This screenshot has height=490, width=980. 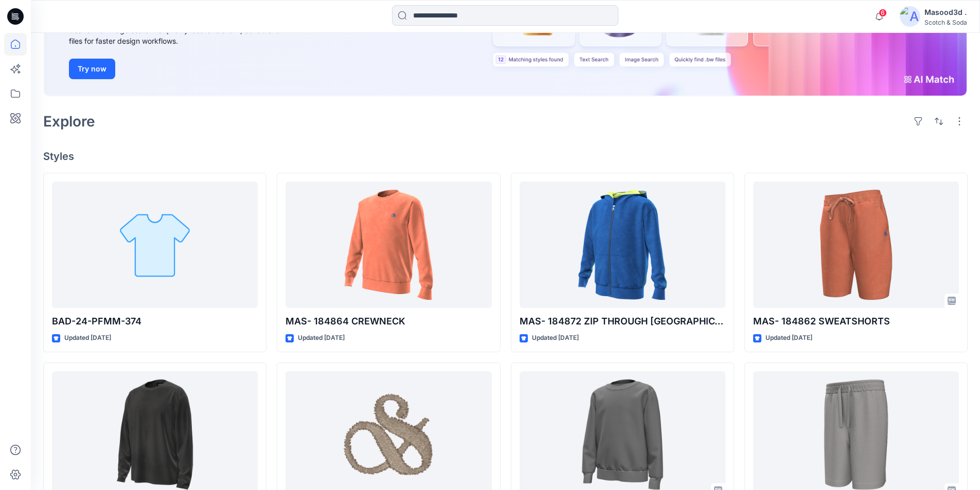 I want to click on img: avatar, so click(x=910, y=16).